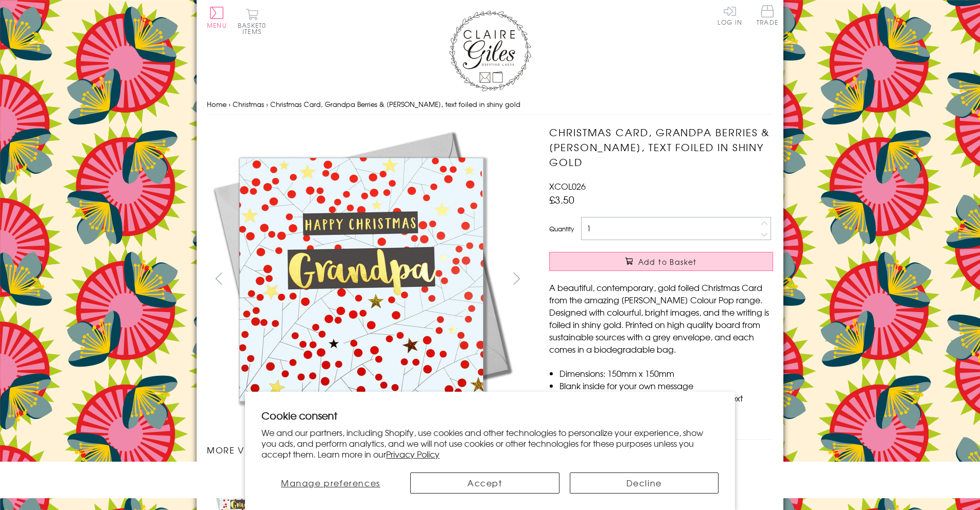 The image size is (980, 510). I want to click on a: Home, so click(217, 104).